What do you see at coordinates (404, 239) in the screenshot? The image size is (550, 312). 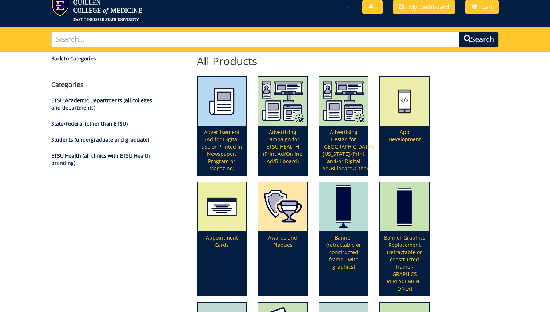 I see `a: Banner Graphics Replacement (retractable or constructed frame - GRAPHICS REPLACEMENT ONLY)` at bounding box center [404, 239].